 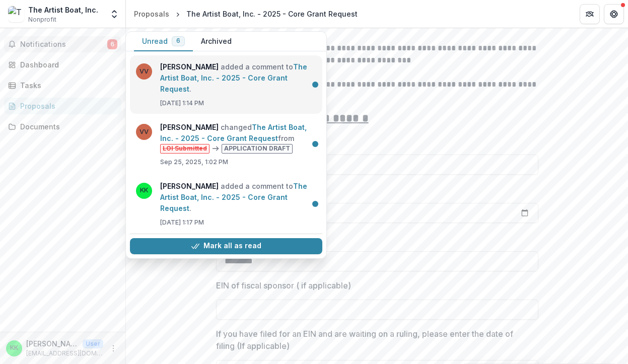 What do you see at coordinates (113, 348) in the screenshot?
I see `button: More` at bounding box center [113, 348].